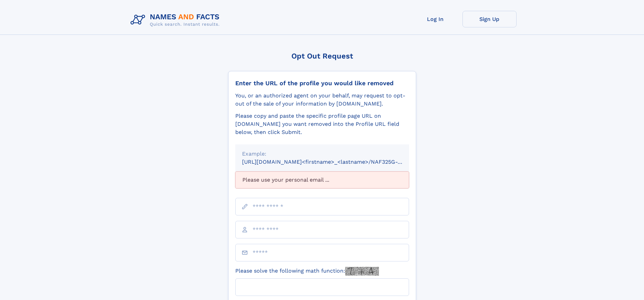 Image resolution: width=644 pixels, height=300 pixels. Describe the element at coordinates (177, 20) in the screenshot. I see `img: Logo Names and Facts` at that location.